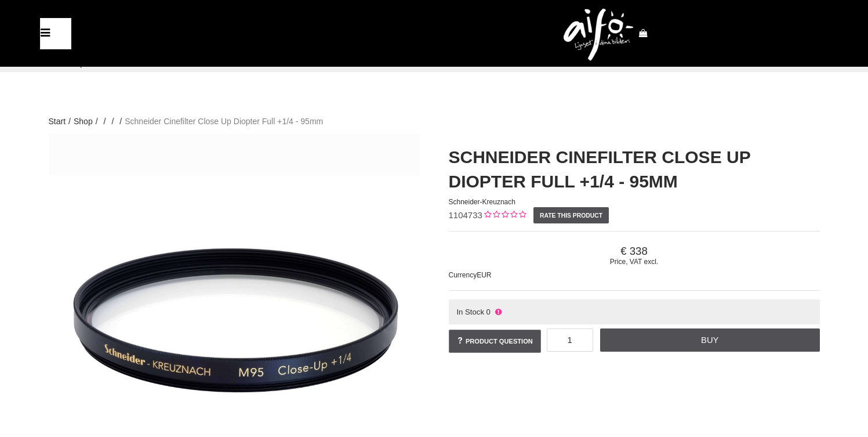 This screenshot has height=437, width=868. I want to click on div: Customer rating: 0, so click(504, 215).